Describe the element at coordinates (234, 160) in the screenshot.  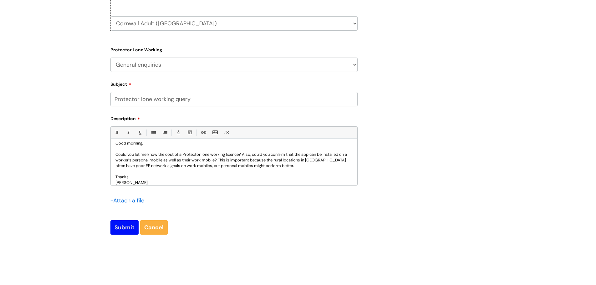
I see `p: Could you let me know the cost of a Protector lone working licence? Also, could you confirm that ...` at that location.